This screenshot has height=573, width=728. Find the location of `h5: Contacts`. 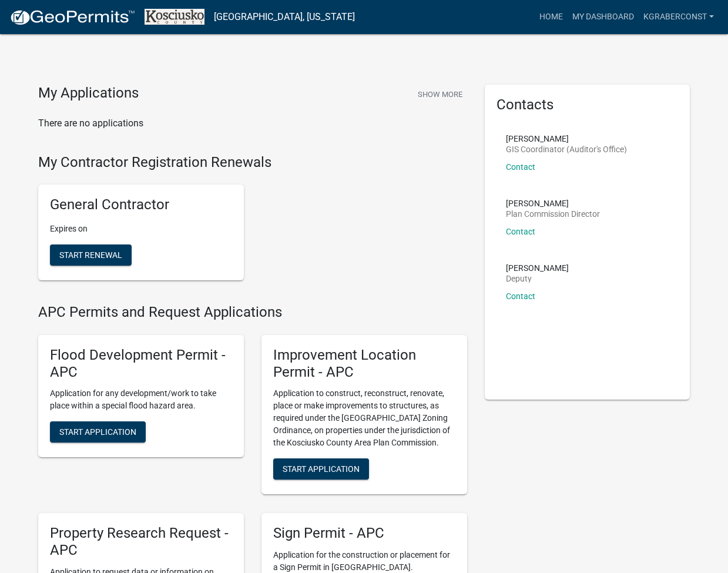

h5: Contacts is located at coordinates (588, 105).